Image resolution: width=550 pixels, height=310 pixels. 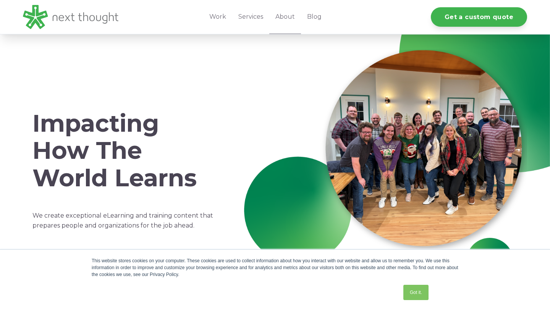 What do you see at coordinates (71, 17) in the screenshot?
I see `img: LG - NextThought Logo` at bounding box center [71, 17].